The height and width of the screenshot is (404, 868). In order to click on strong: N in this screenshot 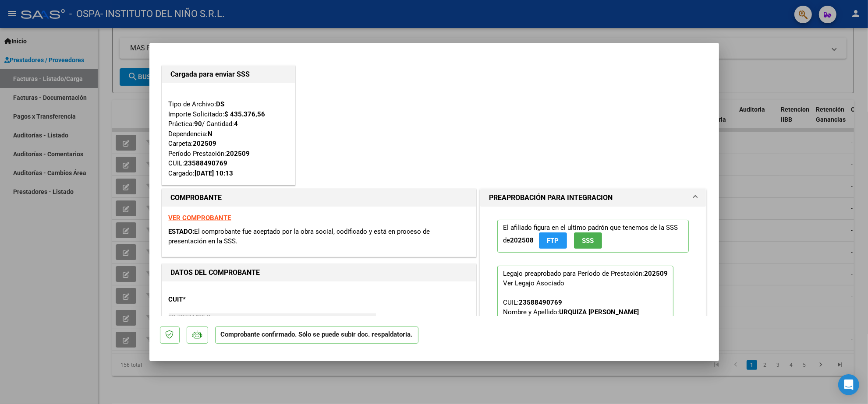, I will do `click(211, 134)`.